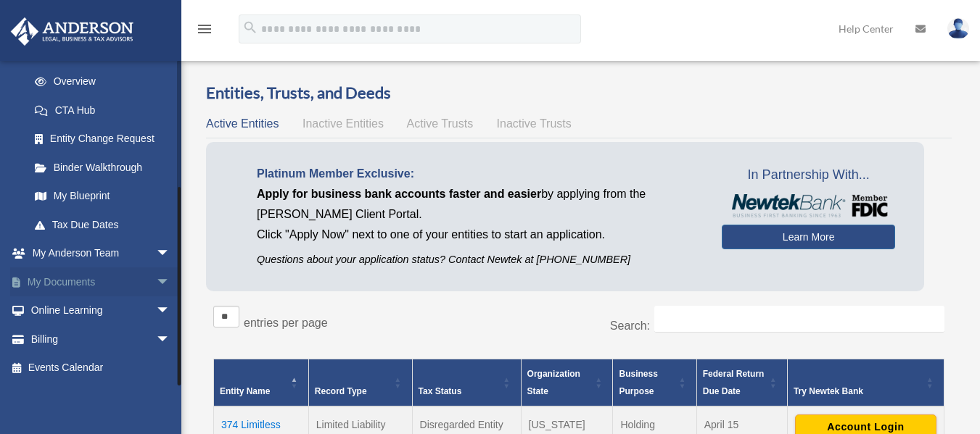  I want to click on a: Overview, so click(98, 82).